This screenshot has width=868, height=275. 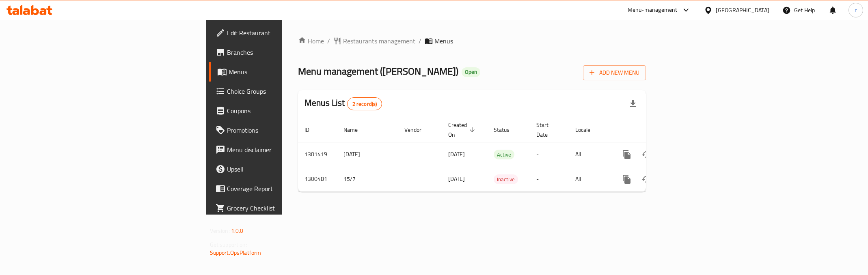 I want to click on span: Menu disclaimer, so click(x=286, y=150).